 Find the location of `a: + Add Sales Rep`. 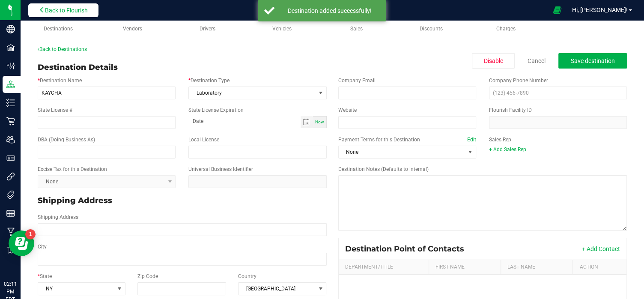

a: + Add Sales Rep is located at coordinates (508, 150).